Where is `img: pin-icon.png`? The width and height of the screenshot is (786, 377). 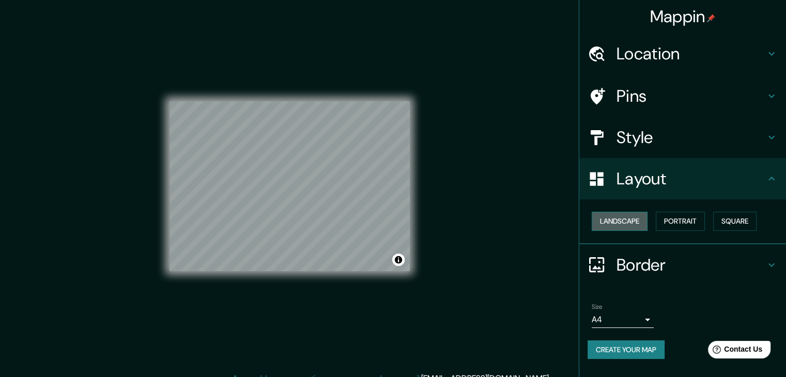 img: pin-icon.png is located at coordinates (711, 18).